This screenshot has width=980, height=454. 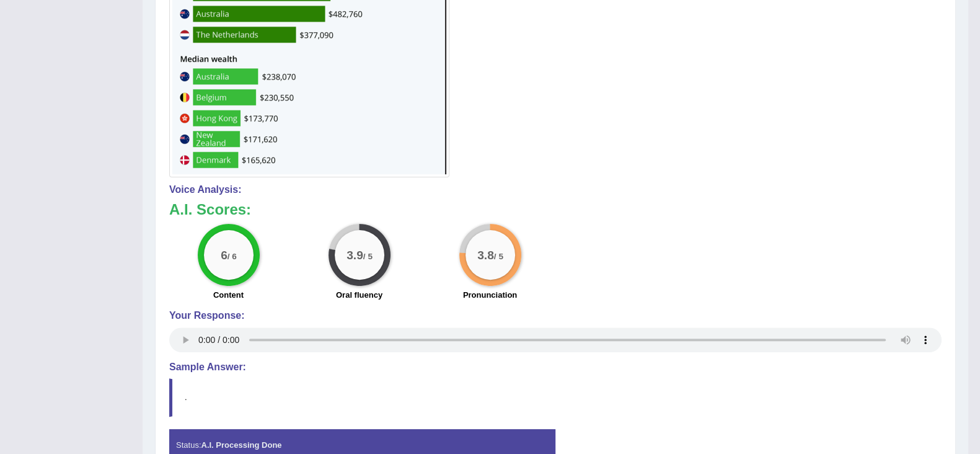 I want to click on label: Pronunciation, so click(x=490, y=295).